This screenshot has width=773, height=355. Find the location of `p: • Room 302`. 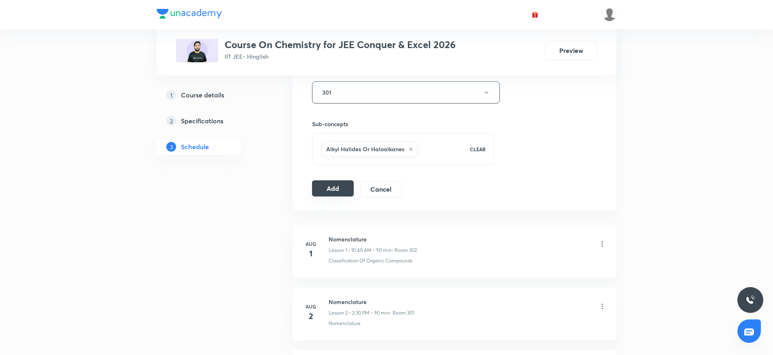

p: • Room 302 is located at coordinates (404, 251).